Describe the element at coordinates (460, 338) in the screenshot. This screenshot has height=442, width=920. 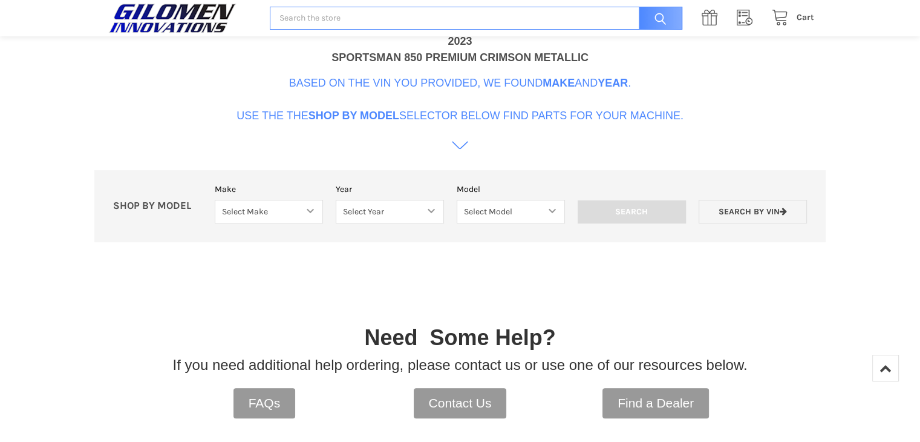
I see `p: Need Some Help?` at that location.